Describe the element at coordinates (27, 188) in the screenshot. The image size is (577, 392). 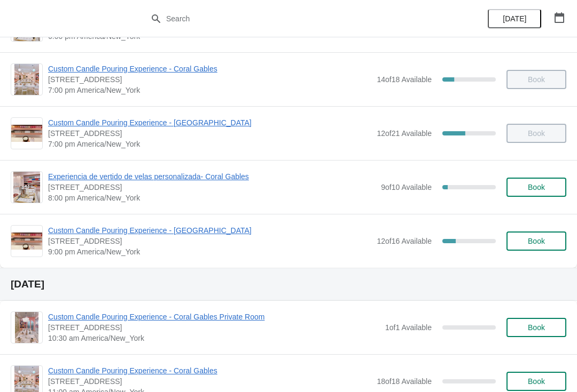
I see `img: Experiencia de vertido de velas personalizada- Coral Gables | 154 Giralda Avenue, Coral Gables, F...` at that location.